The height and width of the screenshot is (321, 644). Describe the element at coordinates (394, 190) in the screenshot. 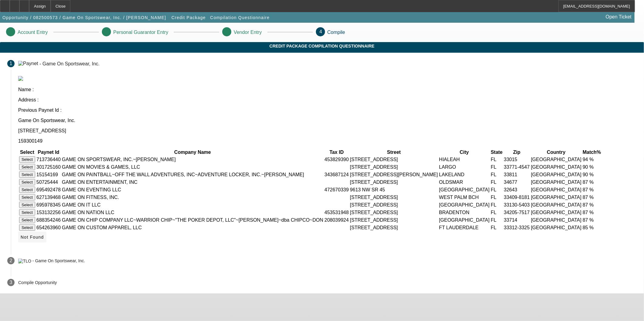

I see `td: 9613 NW SR 45` at that location.